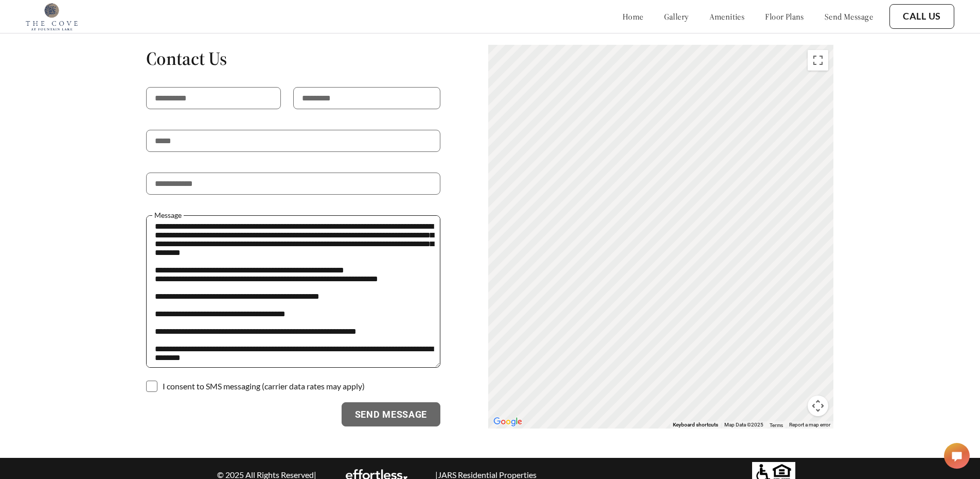  I want to click on a: floor plans, so click(784, 17).